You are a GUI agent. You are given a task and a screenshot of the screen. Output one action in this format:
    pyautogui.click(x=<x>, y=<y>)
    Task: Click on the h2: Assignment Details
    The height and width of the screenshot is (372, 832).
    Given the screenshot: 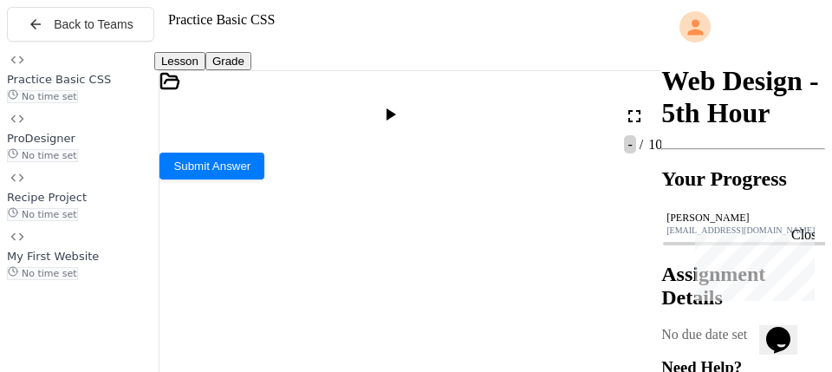 What is the action you would take?
    pyautogui.click(x=743, y=286)
    